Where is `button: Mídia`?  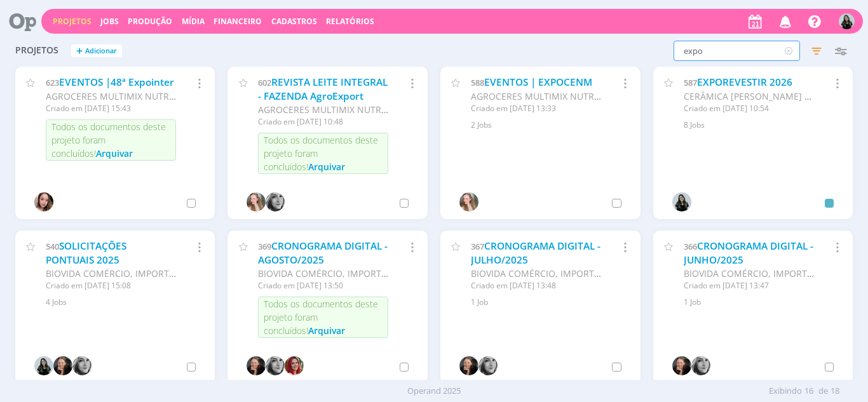 button: Mídia is located at coordinates (193, 22).